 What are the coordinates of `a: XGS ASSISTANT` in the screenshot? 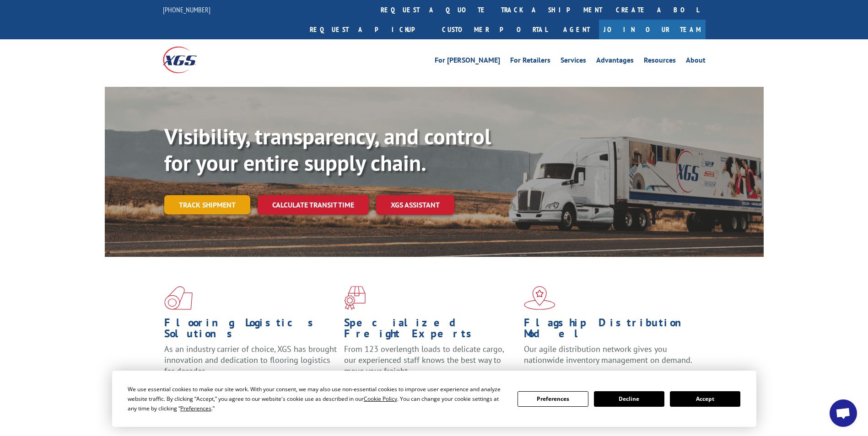 It's located at (415, 205).